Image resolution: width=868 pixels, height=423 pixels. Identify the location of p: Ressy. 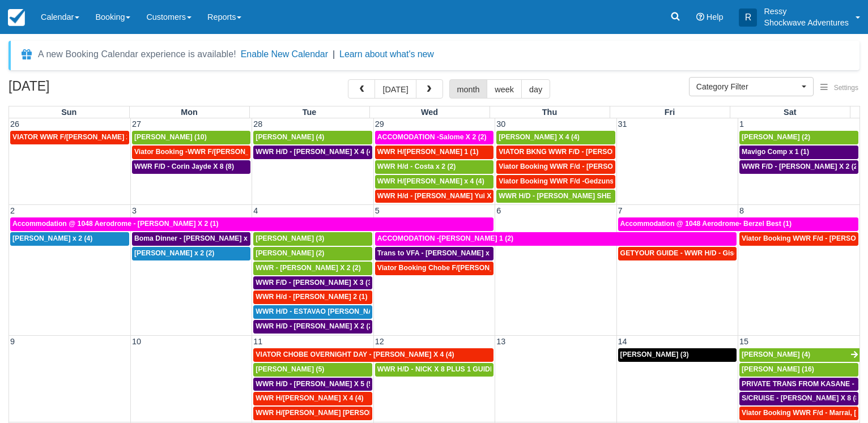
(807, 11).